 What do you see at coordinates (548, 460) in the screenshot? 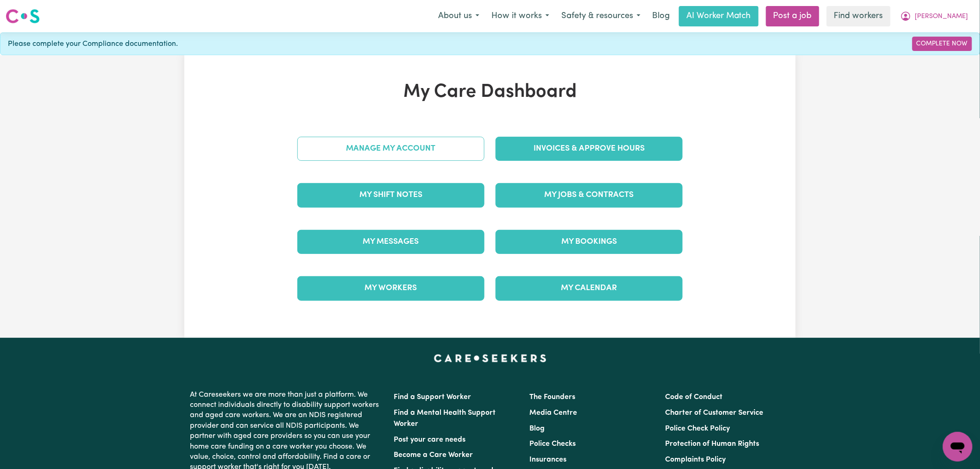
I see `a: Insurances` at bounding box center [548, 460].